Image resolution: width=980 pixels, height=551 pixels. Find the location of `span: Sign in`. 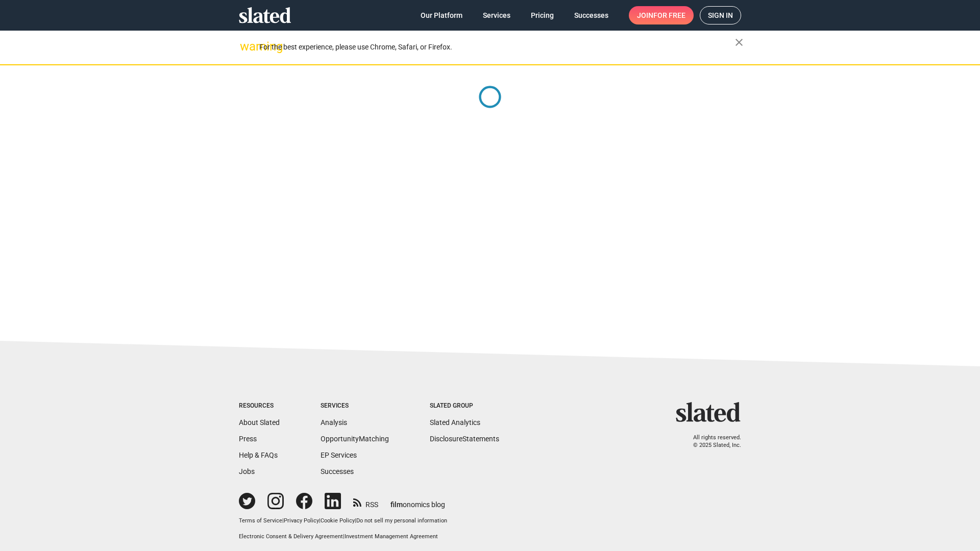

span: Sign in is located at coordinates (720, 15).